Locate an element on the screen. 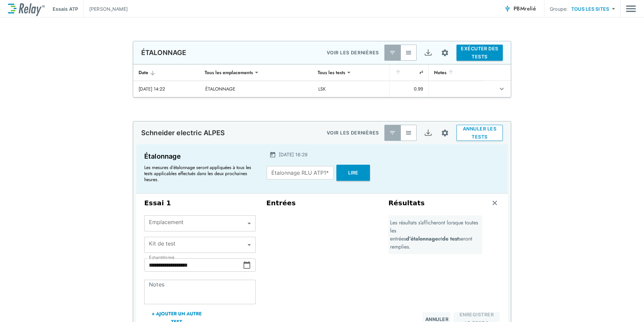 The height and width of the screenshot is (322, 644). td: LSK is located at coordinates (351, 89).